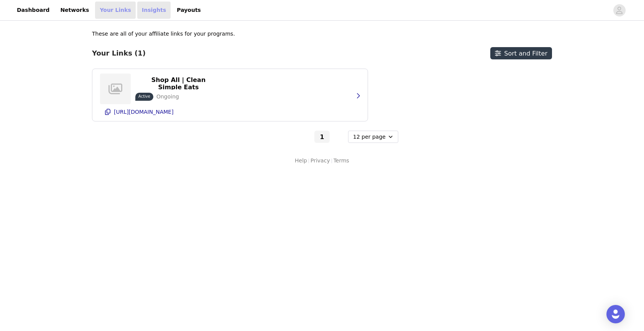  I want to click on p: Privacy, so click(320, 161).